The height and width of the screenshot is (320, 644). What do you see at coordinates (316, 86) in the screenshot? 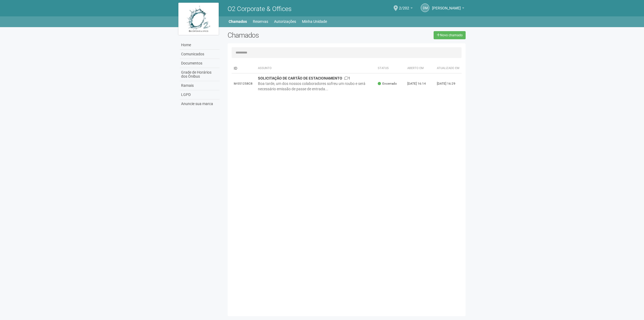
I see `div: Boa tarde, um dos nossos colaboradores sofreu um roubo e será necessário emissão de passe de entr...` at bounding box center [316, 86].